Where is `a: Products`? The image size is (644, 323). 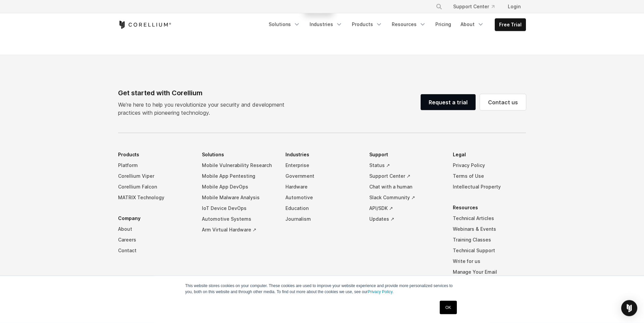
a: Products is located at coordinates (367, 25).